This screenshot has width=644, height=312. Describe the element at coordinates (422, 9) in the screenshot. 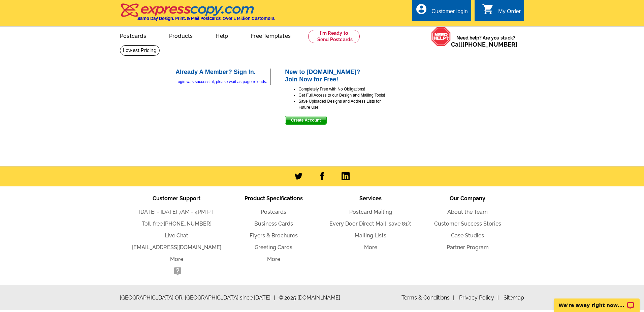

I see `i: account_circle` at that location.